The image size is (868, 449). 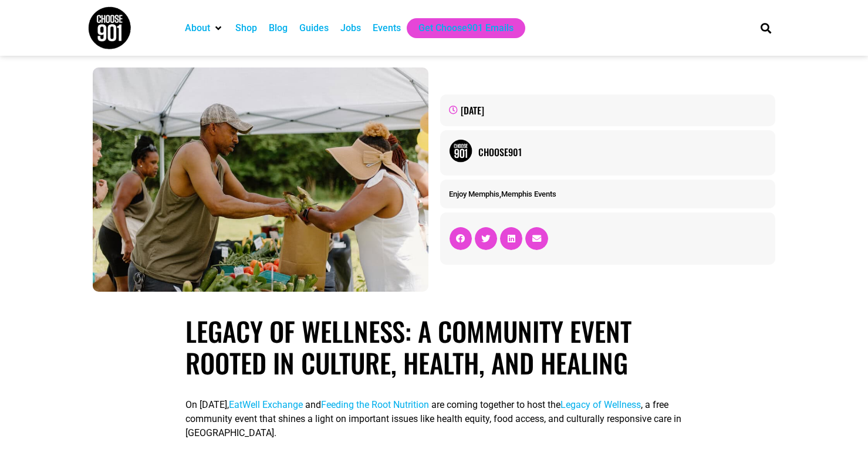 What do you see at coordinates (766, 28) in the screenshot?
I see `div: Search` at bounding box center [766, 28].